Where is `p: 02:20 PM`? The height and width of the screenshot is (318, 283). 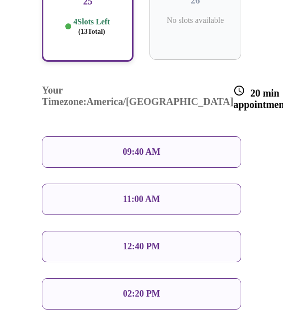
p: 02:20 PM is located at coordinates (142, 294).